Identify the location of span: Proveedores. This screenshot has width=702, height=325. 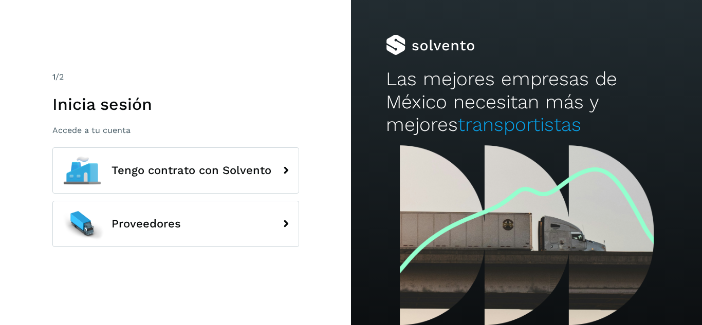
(146, 224).